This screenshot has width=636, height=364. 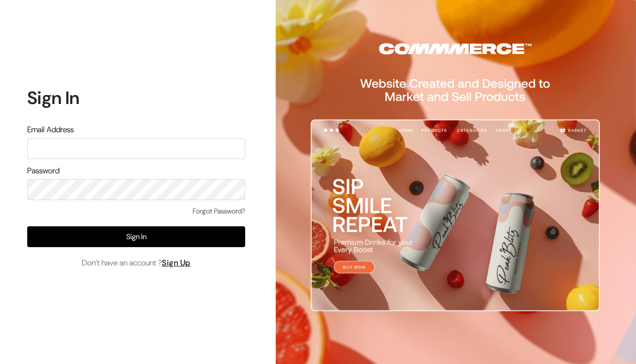 I want to click on a: Forgot Password?, so click(x=219, y=211).